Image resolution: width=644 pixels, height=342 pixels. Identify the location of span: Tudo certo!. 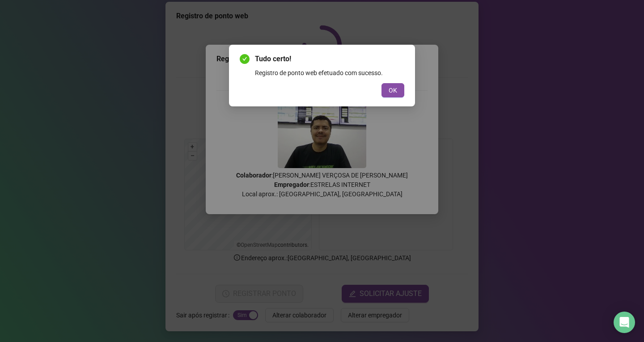
(330, 59).